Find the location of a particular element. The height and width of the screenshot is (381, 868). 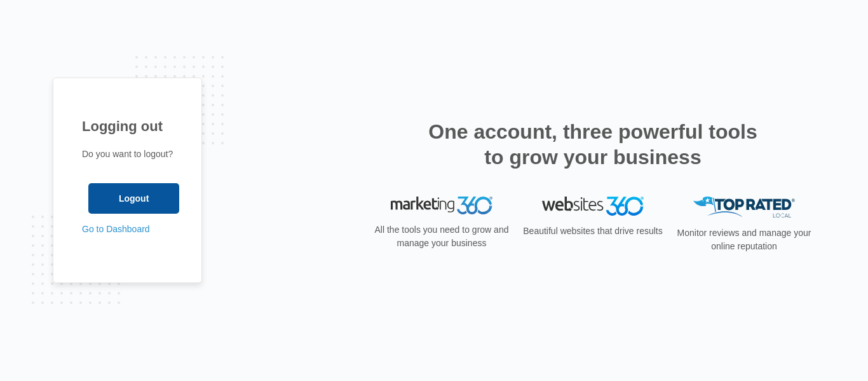

a: Go to Dashboard is located at coordinates (116, 229).